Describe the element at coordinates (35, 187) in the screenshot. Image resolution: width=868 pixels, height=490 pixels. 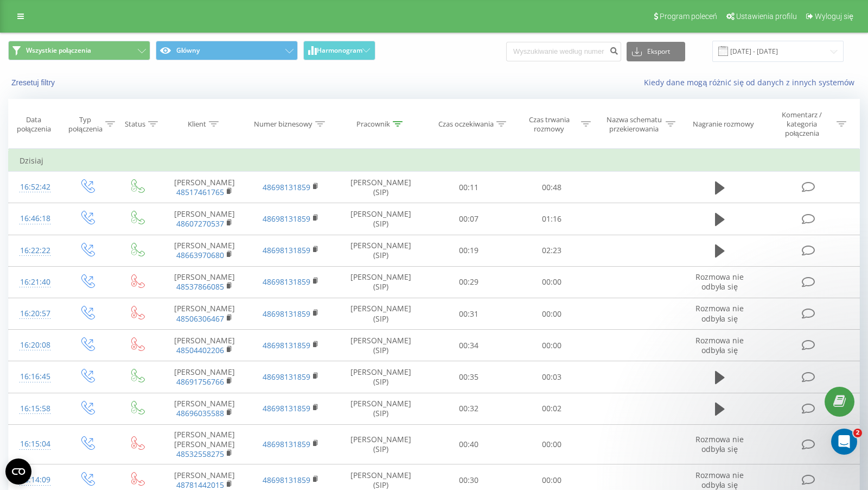
I see `div: 16:52:42` at that location.